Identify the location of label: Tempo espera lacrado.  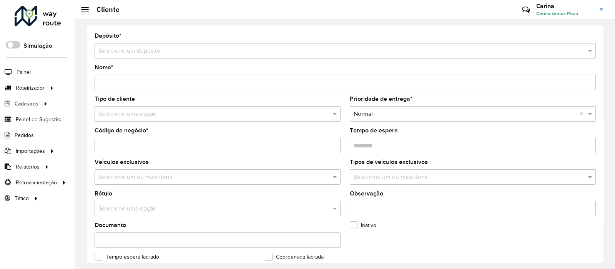
(127, 257).